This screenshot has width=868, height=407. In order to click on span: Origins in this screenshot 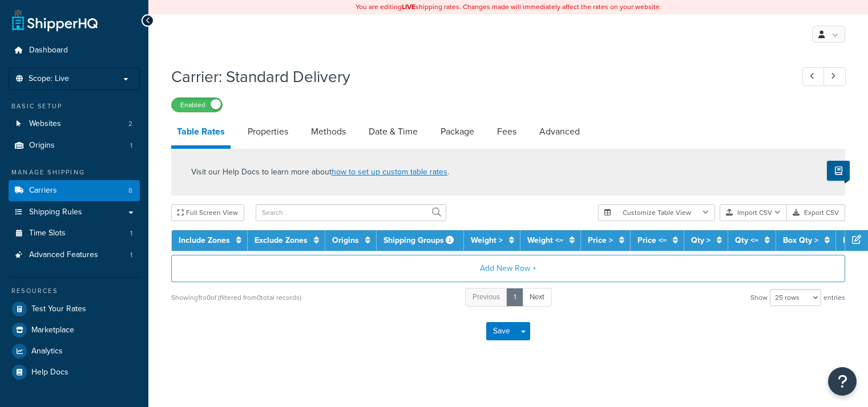, I will do `click(41, 146)`.